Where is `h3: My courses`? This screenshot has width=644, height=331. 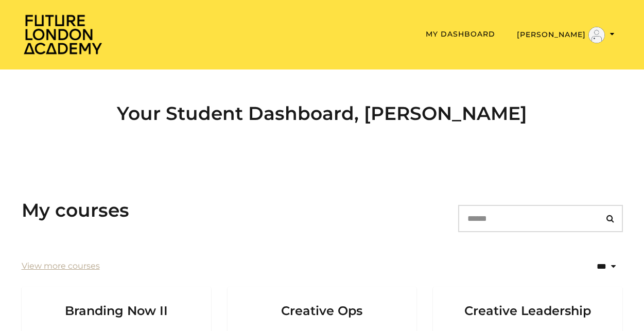 h3: My courses is located at coordinates (75, 210).